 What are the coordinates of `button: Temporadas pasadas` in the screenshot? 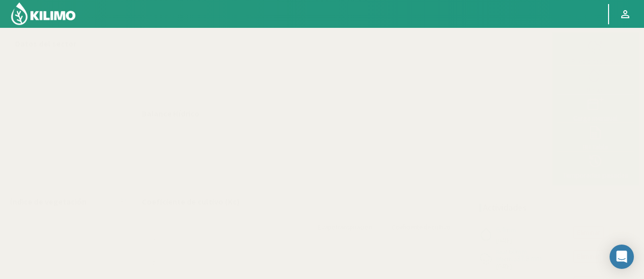 It's located at (595, 166).